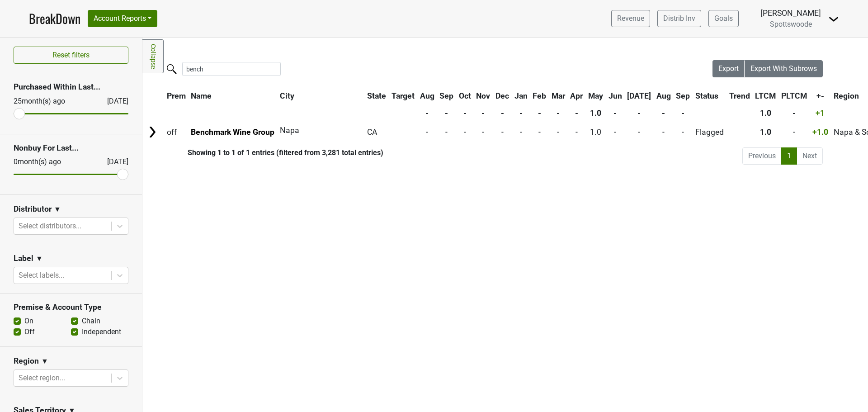 The image size is (868, 412). What do you see at coordinates (27, 360) in the screenshot?
I see `h3: Region` at bounding box center [27, 360].